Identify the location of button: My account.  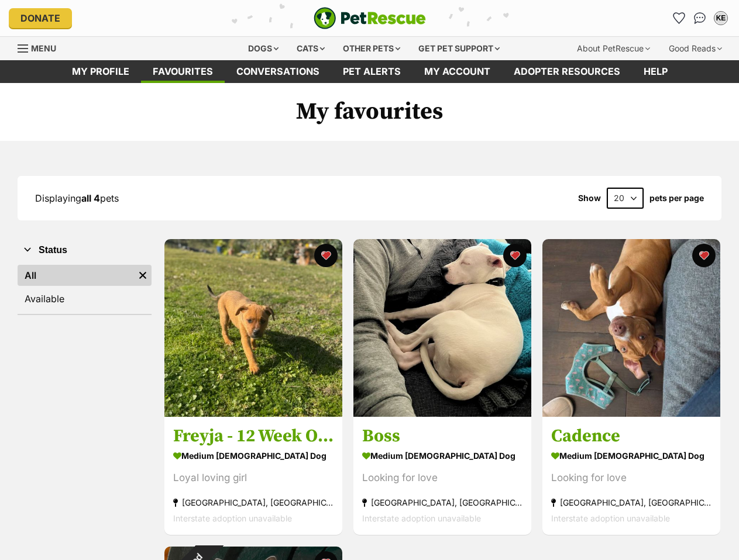
(721, 18).